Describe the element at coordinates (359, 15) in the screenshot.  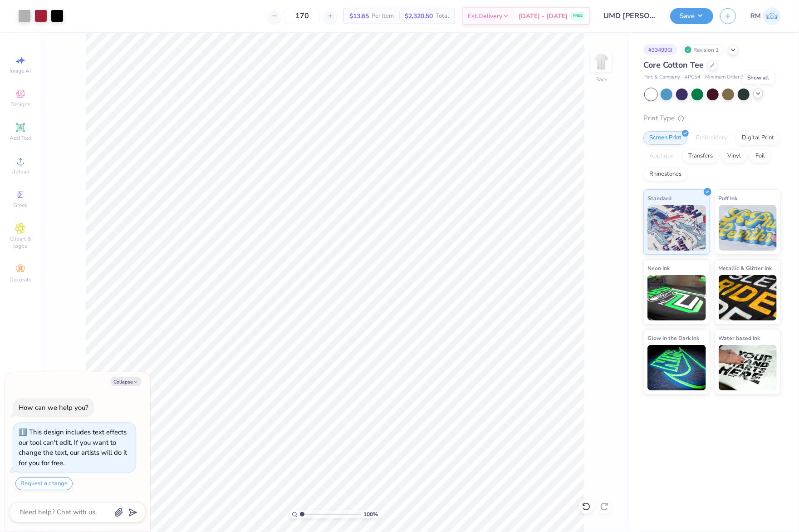
I see `span: $13.65` at that location.